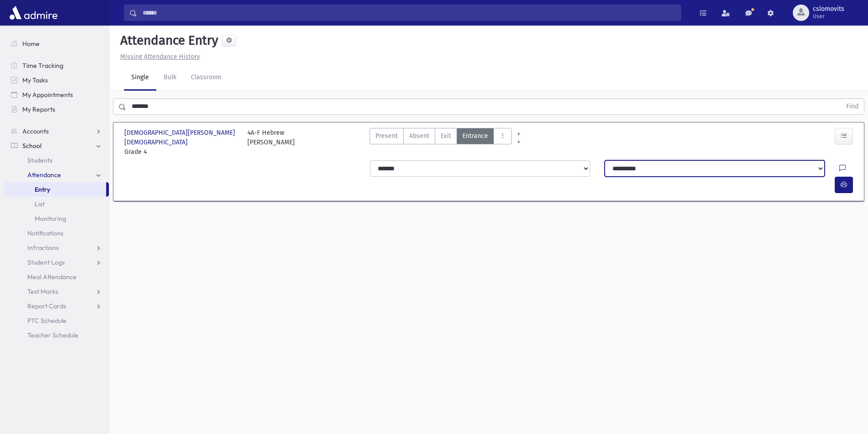  Describe the element at coordinates (167, 40) in the screenshot. I see `h5: Attendance Entry` at that location.